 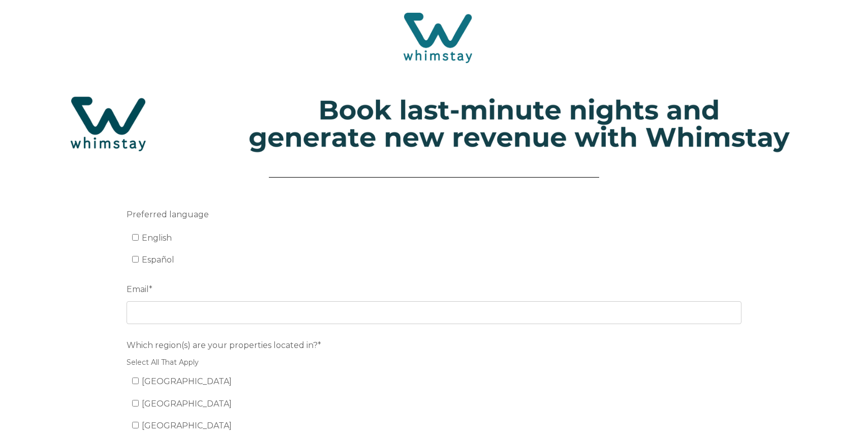 What do you see at coordinates (137, 289) in the screenshot?
I see `span: Email` at bounding box center [137, 289].